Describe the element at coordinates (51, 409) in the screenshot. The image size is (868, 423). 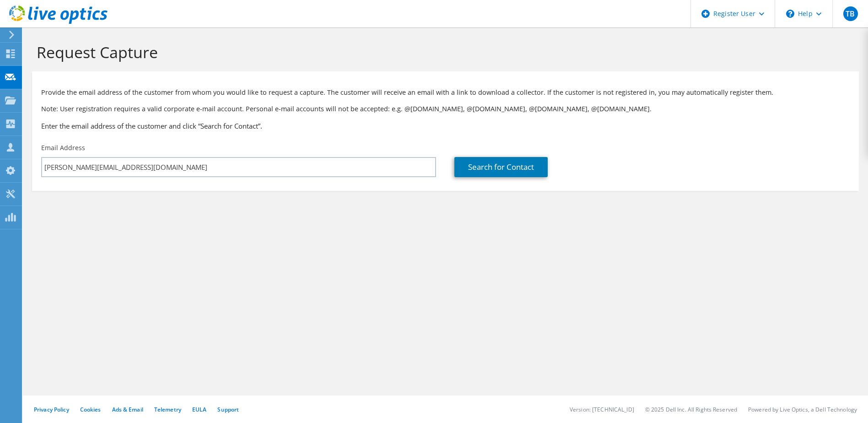
I see `a: Privacy Policy` at that location.